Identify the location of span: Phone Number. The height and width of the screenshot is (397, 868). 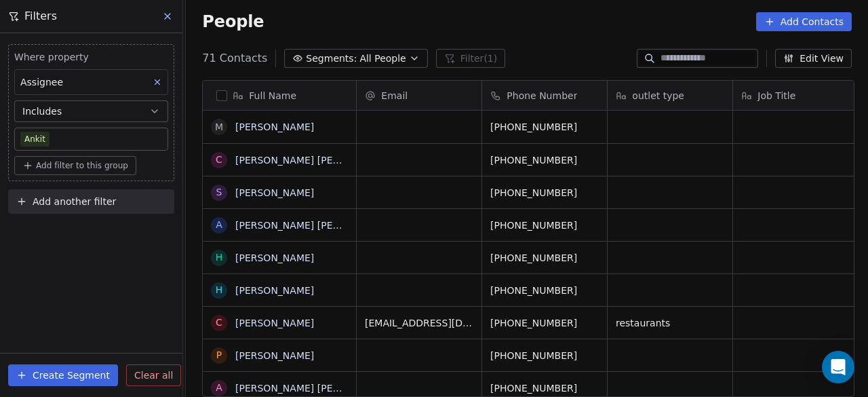
(542, 95).